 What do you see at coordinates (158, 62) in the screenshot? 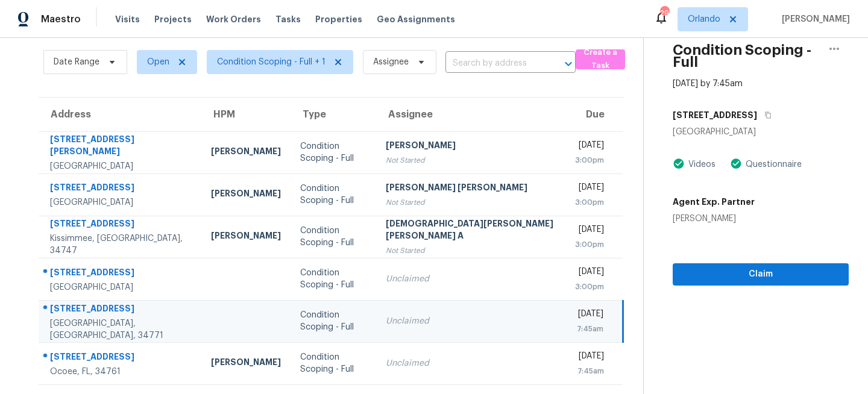
I see `span: Open` at bounding box center [158, 62].